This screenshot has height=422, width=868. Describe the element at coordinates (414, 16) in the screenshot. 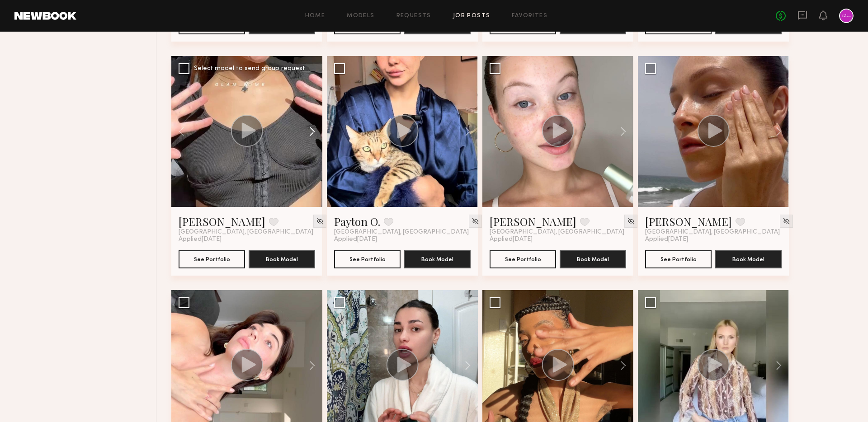

I see `a: Requests` at that location.